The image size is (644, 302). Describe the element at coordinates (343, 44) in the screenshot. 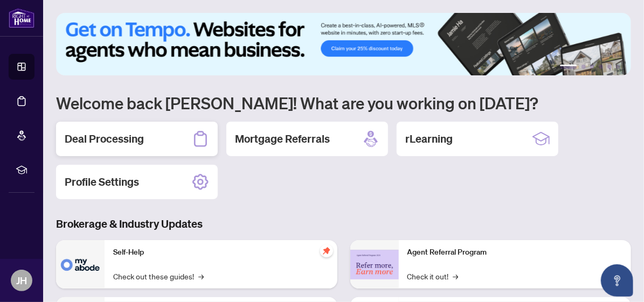

I see `img: Slide 0` at that location.